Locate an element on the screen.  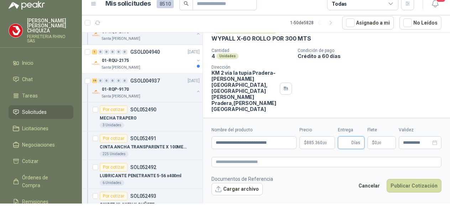
button: Cancelar is located at coordinates (369, 186).